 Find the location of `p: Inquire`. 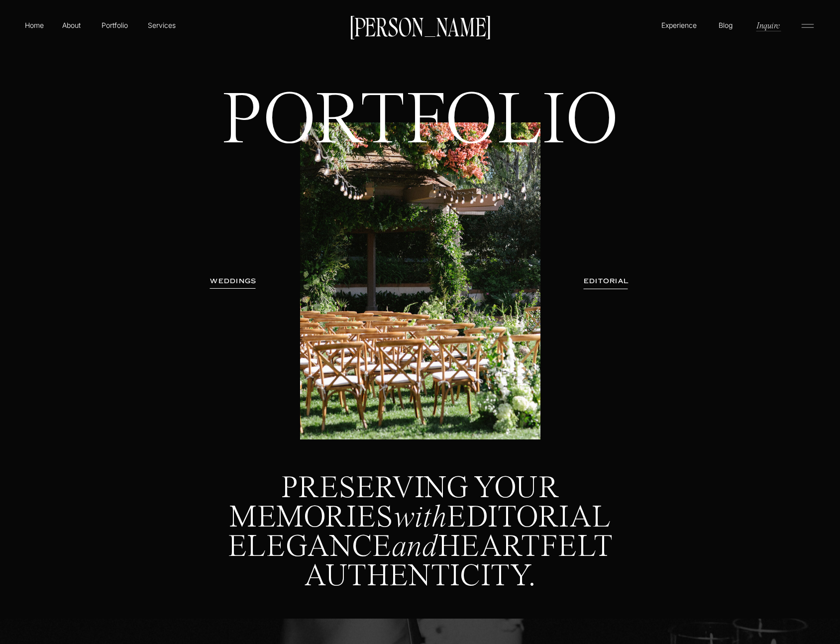

p: Inquire is located at coordinates (768, 25).